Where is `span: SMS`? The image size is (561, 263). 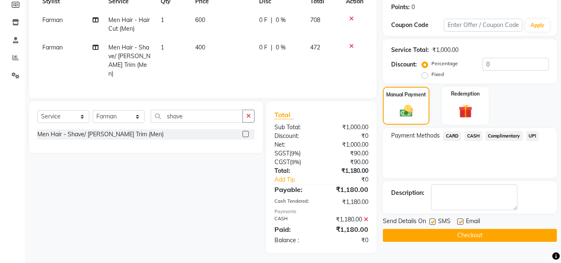 span: SMS is located at coordinates (444, 222).